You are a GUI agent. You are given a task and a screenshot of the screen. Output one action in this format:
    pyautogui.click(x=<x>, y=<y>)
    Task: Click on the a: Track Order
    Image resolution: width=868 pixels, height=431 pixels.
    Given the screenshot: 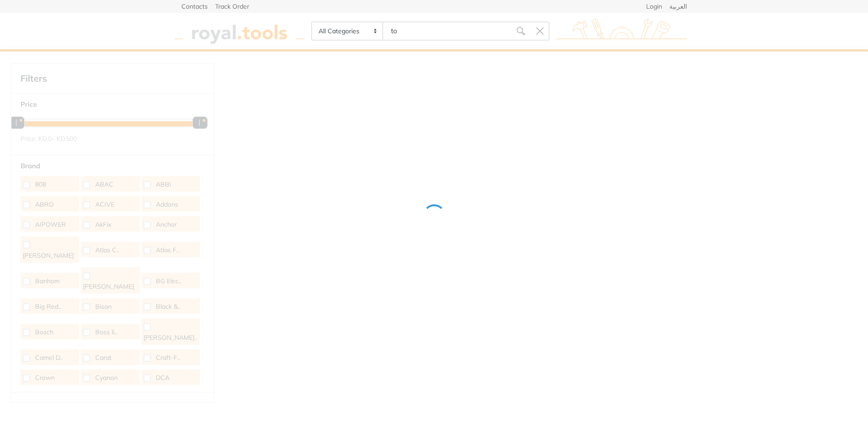 What is the action you would take?
    pyautogui.click(x=232, y=6)
    